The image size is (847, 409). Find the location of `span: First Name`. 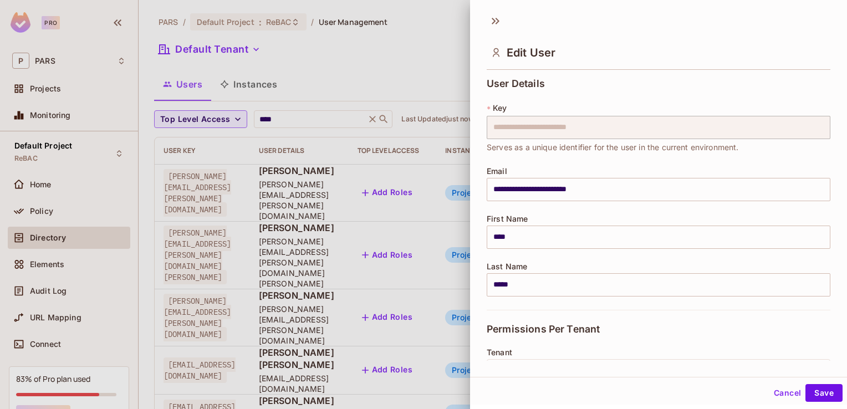

span: First Name is located at coordinates (507, 219).